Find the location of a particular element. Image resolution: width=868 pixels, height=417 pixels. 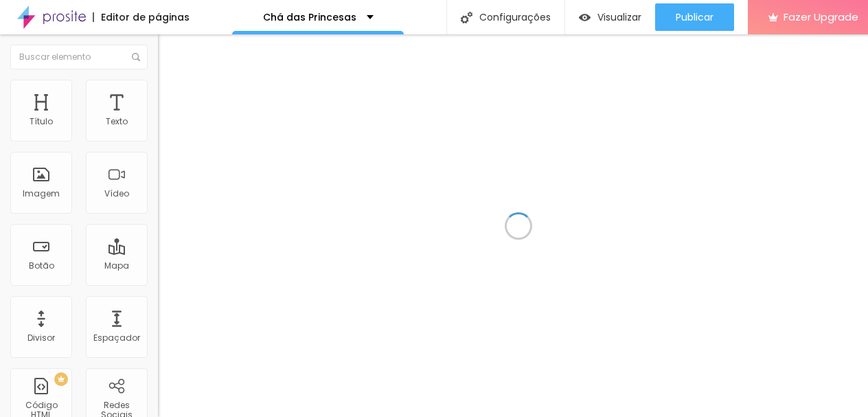

div: Texto is located at coordinates (116, 121).